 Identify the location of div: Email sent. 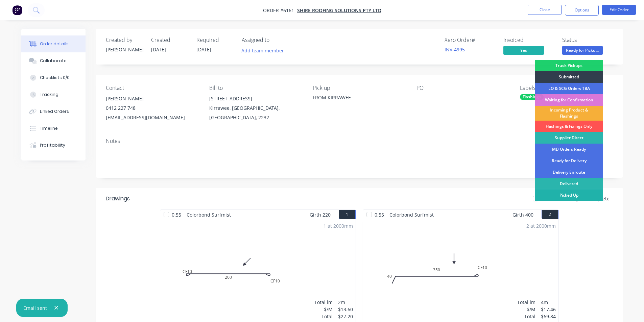
(35, 308).